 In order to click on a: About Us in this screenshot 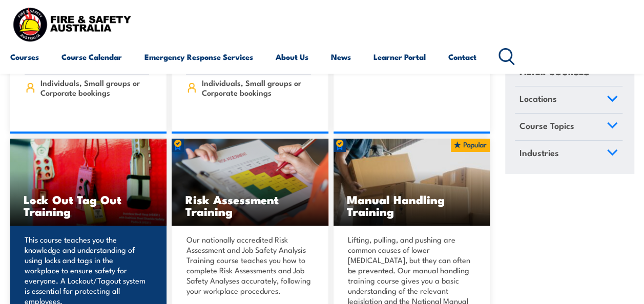, I will do `click(292, 57)`.